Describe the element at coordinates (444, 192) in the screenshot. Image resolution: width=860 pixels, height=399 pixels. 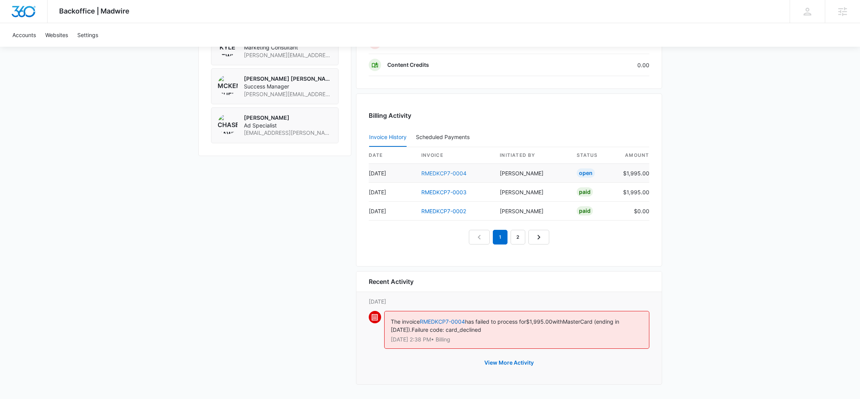
I see `a: RMEDKCP7-0003` at that location.